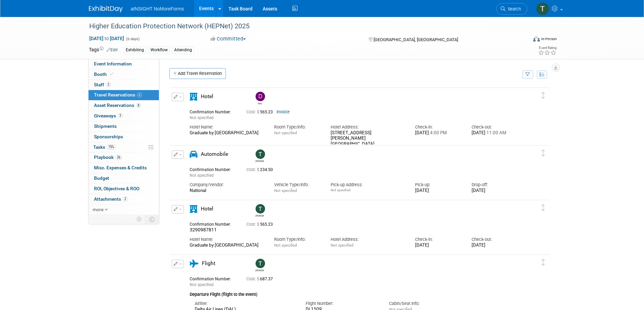  What do you see at coordinates (125, 199) in the screenshot?
I see `span: 2` at bounding box center [125, 199].